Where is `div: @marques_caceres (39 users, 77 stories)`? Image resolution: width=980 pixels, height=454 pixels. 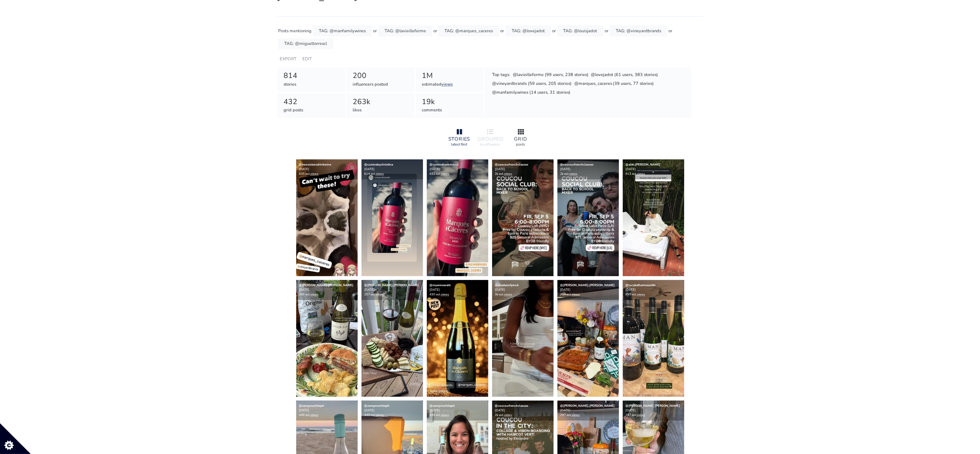
div: @marques_caceres (39 users, 77 stories) is located at coordinates (614, 84).